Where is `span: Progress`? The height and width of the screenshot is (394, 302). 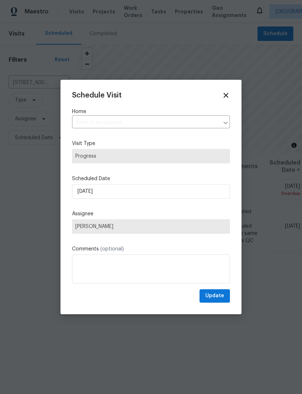
span: Progress is located at coordinates (151, 156).